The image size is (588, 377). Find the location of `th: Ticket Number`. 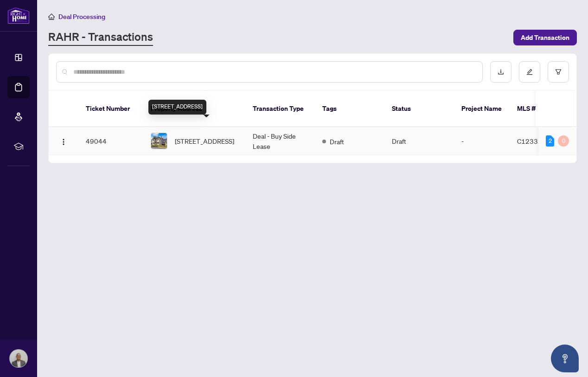

th: Ticket Number is located at coordinates (110, 109).